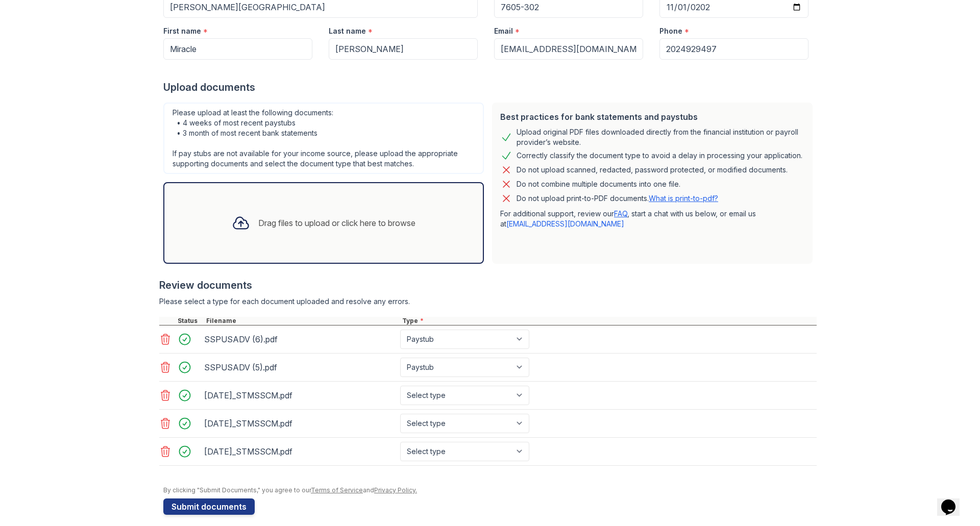 The height and width of the screenshot is (526, 980). I want to click on div: Please select a type for each document uploaded and resolve any errors., so click(488, 302).